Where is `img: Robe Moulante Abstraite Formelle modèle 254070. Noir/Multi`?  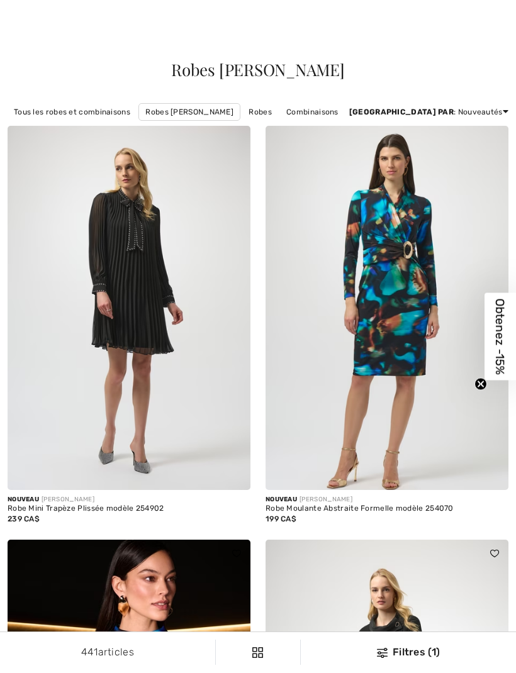
img: Robe Moulante Abstraite Formelle modèle 254070. Noir/Multi is located at coordinates (387, 308).